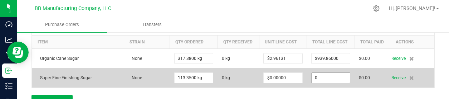 The width and height of the screenshot is (449, 99). Describe the element at coordinates (73, 8) in the screenshot. I see `span: BB Manufacturing Company, LLC` at that location.